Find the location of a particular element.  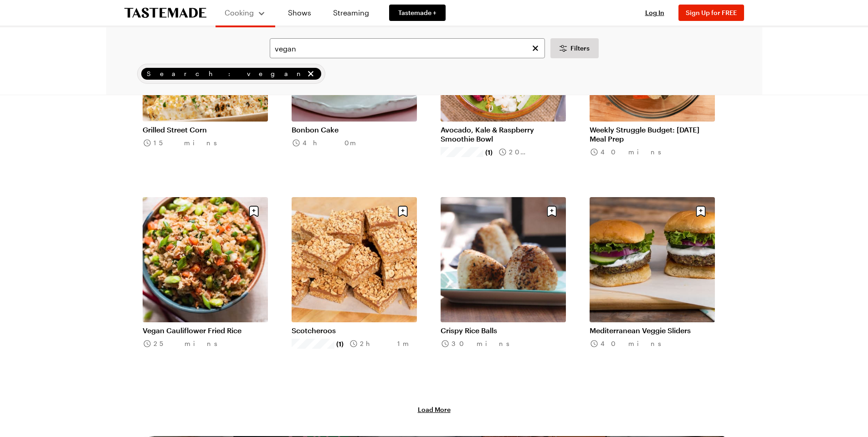

button: Cooking is located at coordinates (245, 13).